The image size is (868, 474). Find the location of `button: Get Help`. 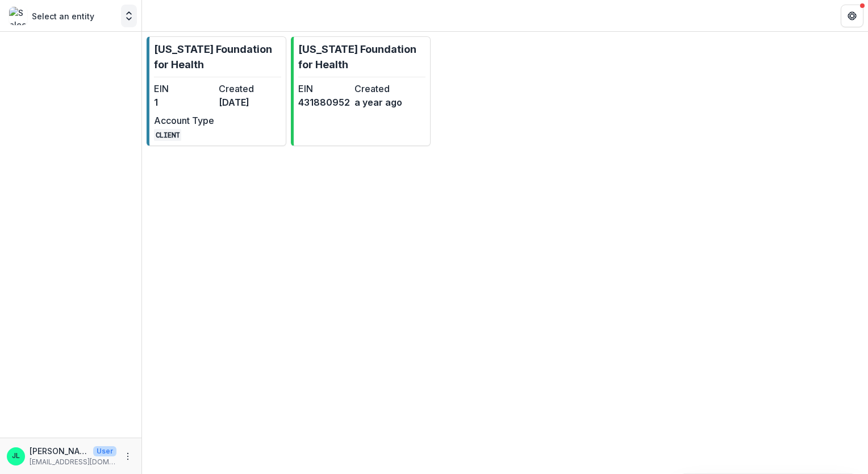

button: Get Help is located at coordinates (852, 16).